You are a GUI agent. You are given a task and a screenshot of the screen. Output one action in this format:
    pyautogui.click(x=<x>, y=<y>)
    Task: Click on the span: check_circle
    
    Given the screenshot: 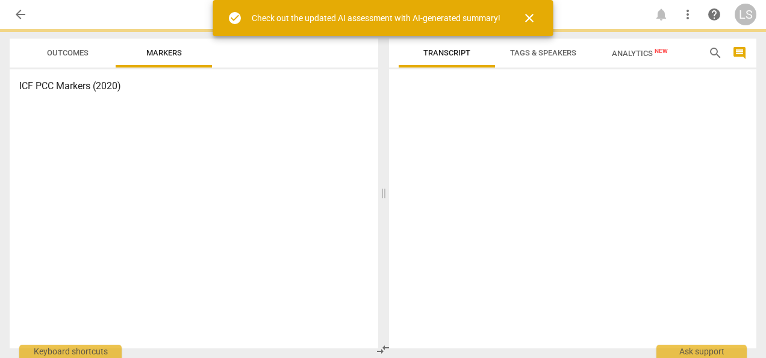 What is the action you would take?
    pyautogui.click(x=235, y=18)
    